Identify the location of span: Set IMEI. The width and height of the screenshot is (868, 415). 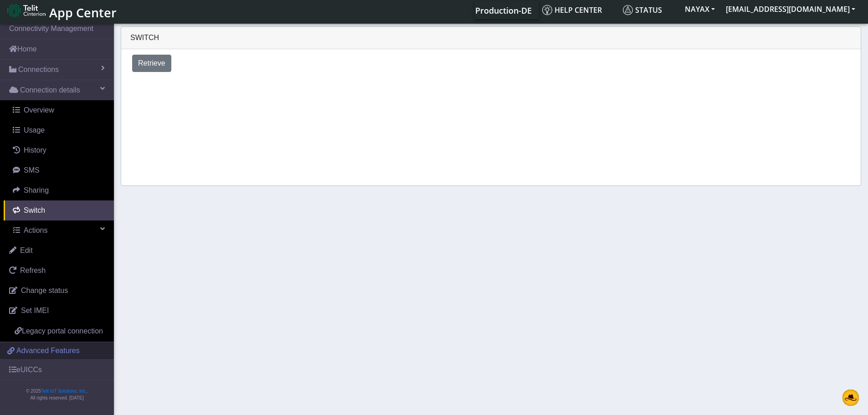
(34, 310).